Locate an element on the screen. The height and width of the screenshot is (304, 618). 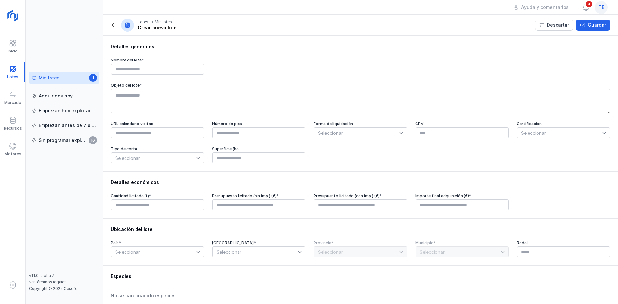
span: 1 is located at coordinates (93, 78).